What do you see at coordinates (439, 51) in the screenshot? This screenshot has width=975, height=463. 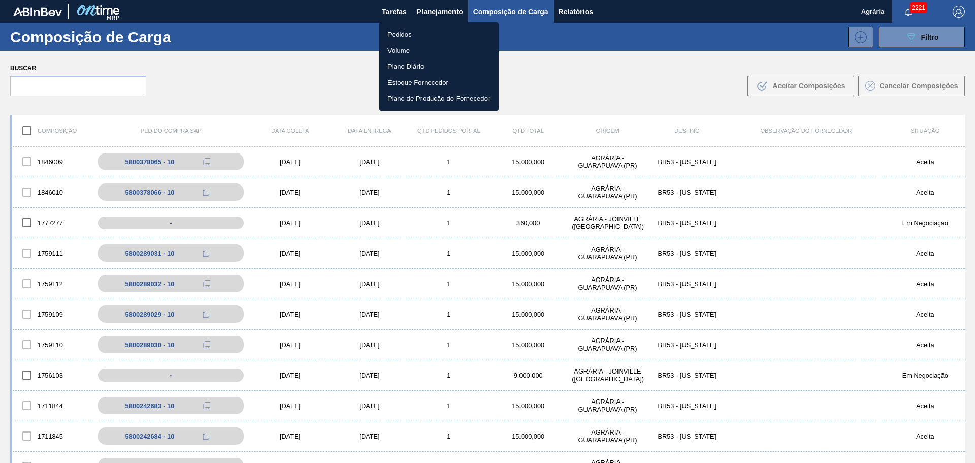 I see `a: Volume` at bounding box center [439, 51].